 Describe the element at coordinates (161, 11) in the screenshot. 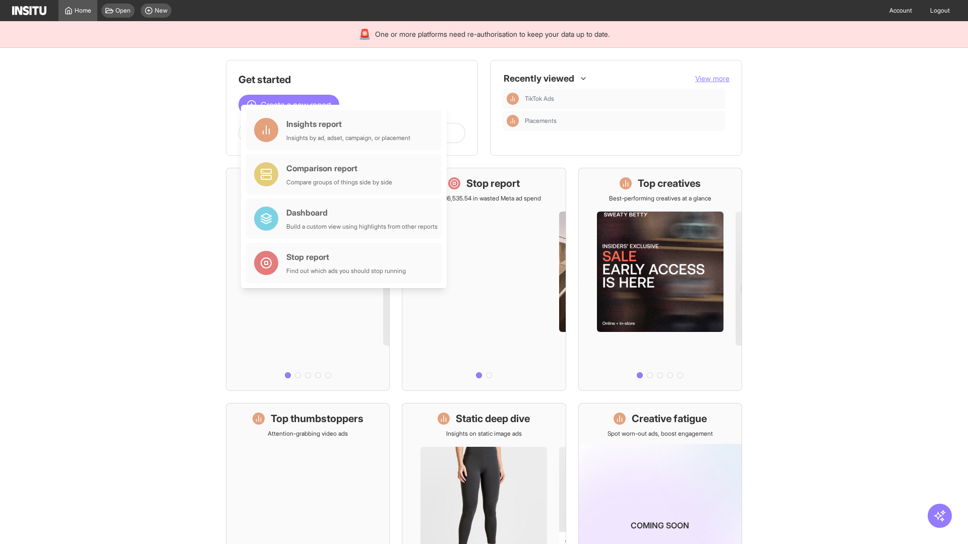

I see `span: New` at that location.